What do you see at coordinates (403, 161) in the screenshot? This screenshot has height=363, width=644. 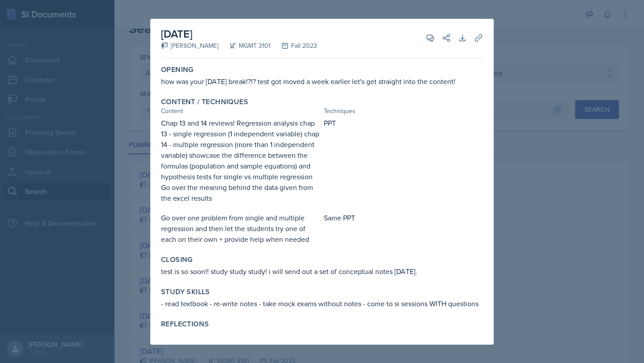 I see `div: PPT` at bounding box center [403, 161].